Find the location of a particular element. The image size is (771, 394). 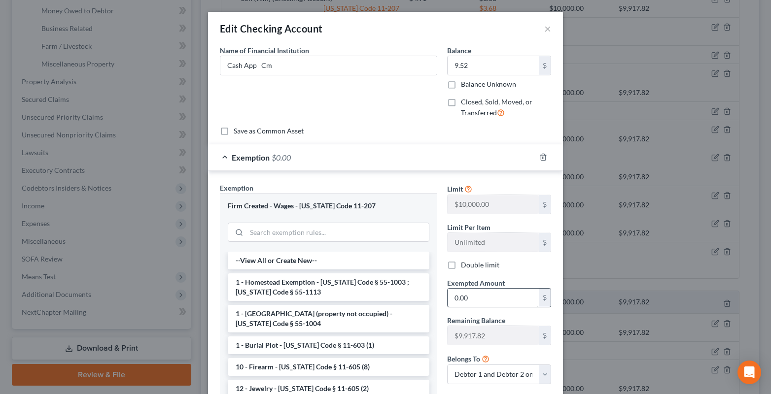

label: Balance is located at coordinates (459, 50).